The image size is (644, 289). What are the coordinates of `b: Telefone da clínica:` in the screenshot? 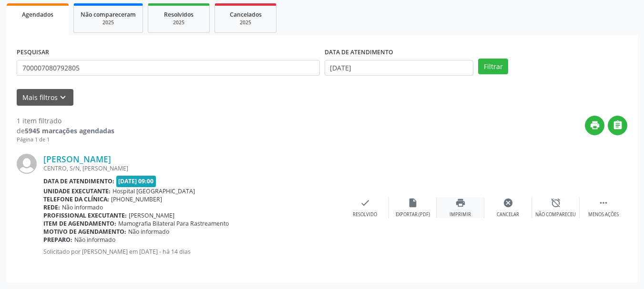 It's located at (77, 200).